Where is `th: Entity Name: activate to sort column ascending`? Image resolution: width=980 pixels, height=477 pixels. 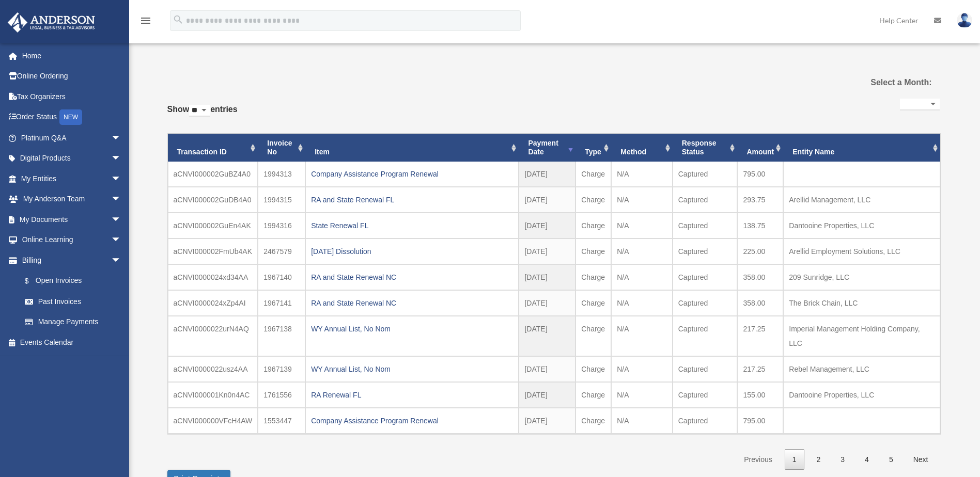 th: Entity Name: activate to sort column ascending is located at coordinates (861, 148).